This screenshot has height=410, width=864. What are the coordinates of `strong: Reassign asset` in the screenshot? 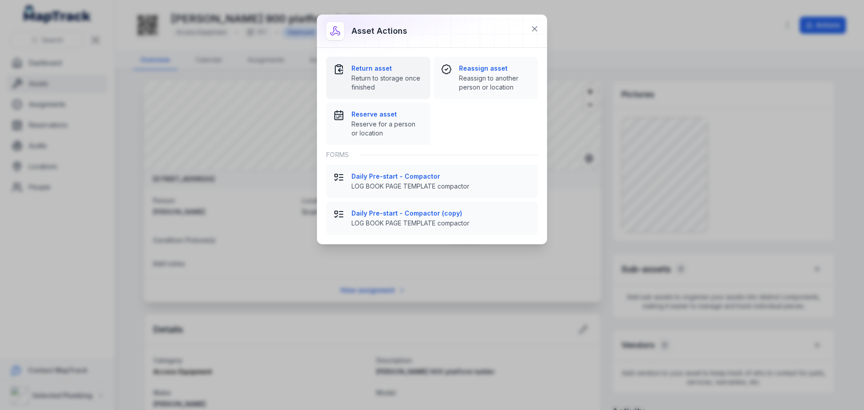 It's located at (494, 68).